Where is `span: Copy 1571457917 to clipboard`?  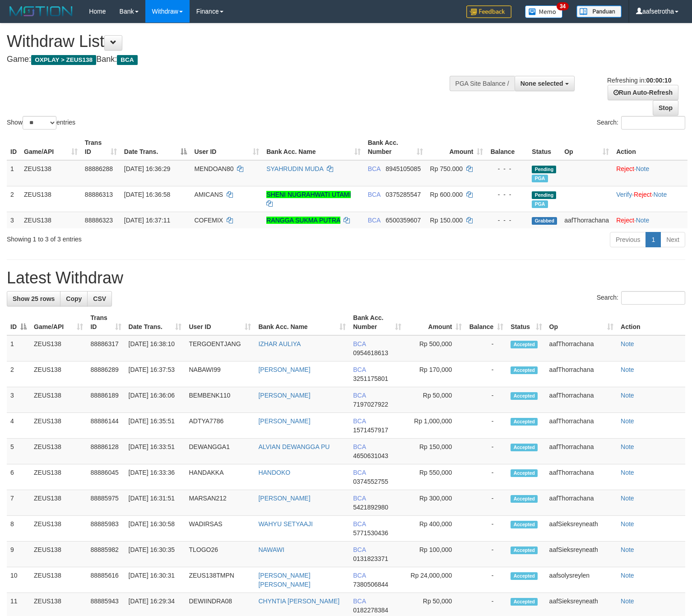 span: Copy 1571457917 to clipboard is located at coordinates (371, 430).